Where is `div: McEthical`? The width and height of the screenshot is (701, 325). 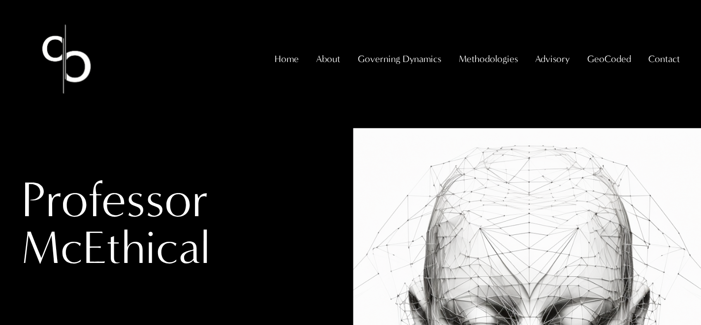
div: McEthical is located at coordinates (116, 248).